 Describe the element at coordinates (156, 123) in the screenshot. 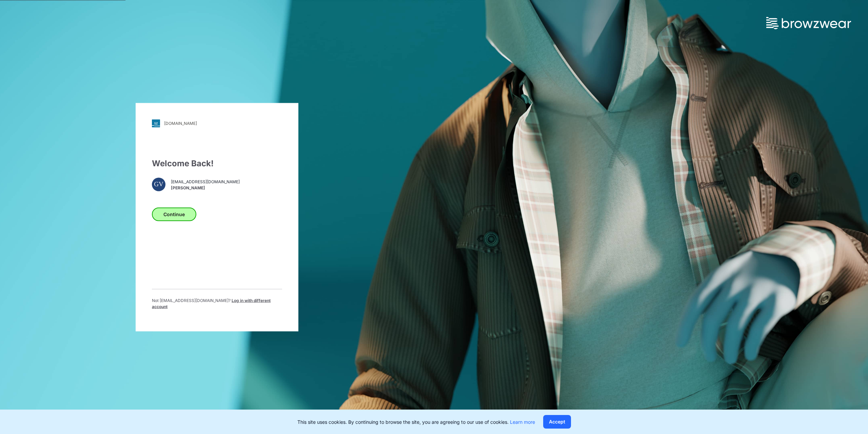

I see `img: svg+xml;base64,PHN2ZyB3aWR0aD0iMjgiIGhlaWdodD0iMjgiIHZpZXdCb3g9IjAgMCAyOCAyOCIgZmlsbD0ibm9uZSIgeG...` at that location.